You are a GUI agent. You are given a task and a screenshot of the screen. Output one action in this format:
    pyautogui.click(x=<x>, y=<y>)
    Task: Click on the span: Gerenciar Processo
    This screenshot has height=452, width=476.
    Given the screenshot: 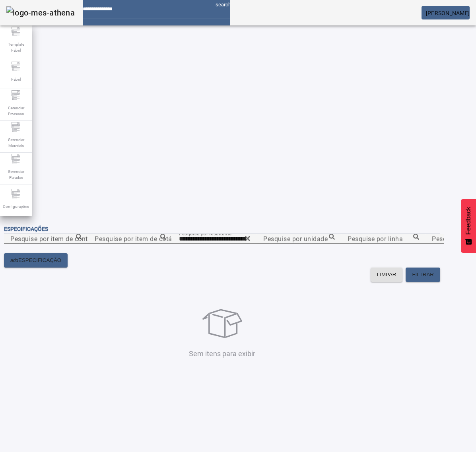 What is the action you would take?
    pyautogui.click(x=16, y=111)
    